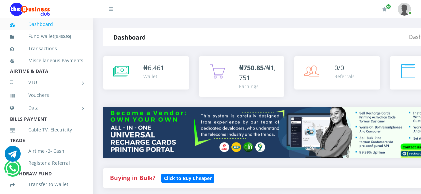  Describe the element at coordinates (187, 178) in the screenshot. I see `a: Click to Buy Cheaper` at that location.